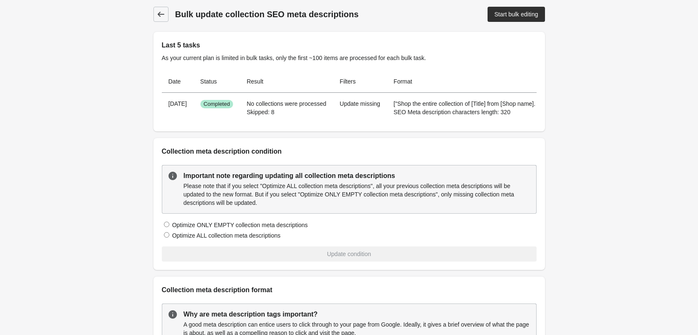 This screenshot has height=335, width=698. I want to click on th: Format, so click(495, 81).